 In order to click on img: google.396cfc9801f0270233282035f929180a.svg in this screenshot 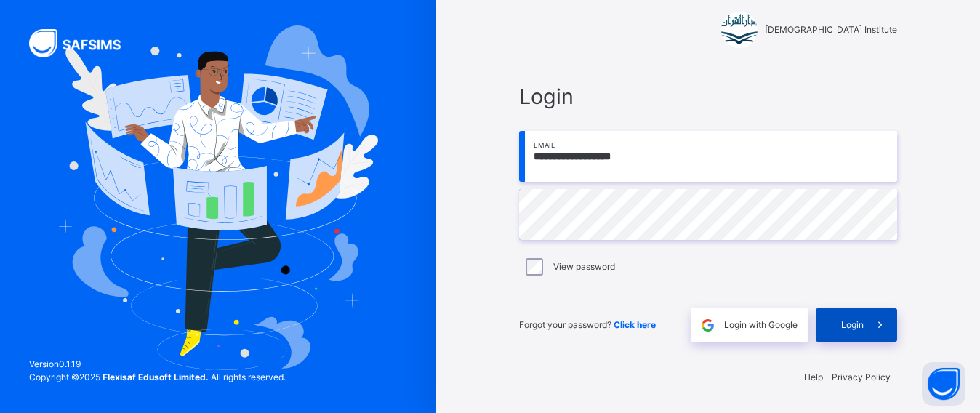, I will do `click(707, 325)`.